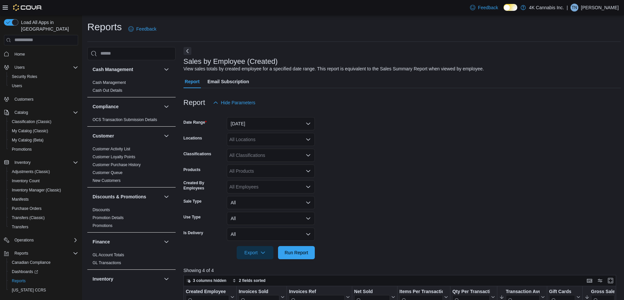 The width and height of the screenshot is (624, 300). What do you see at coordinates (193, 138) in the screenshot?
I see `label: Locations` at bounding box center [193, 138].